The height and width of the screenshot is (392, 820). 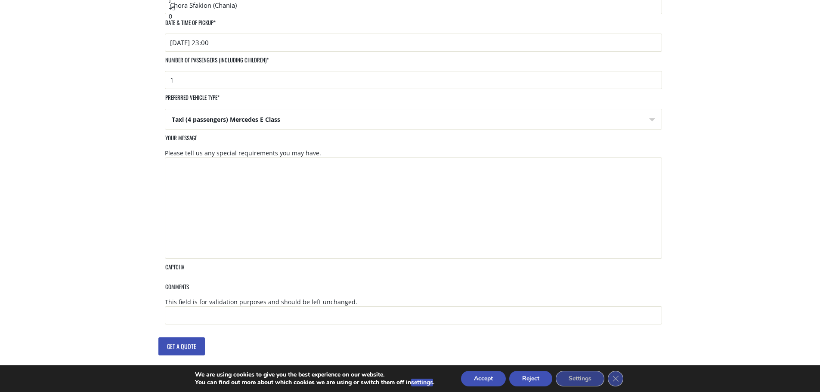 What do you see at coordinates (413, 120) in the screenshot?
I see `span: Taxi (4 passengers) Mercedes E Class` at bounding box center [413, 120].